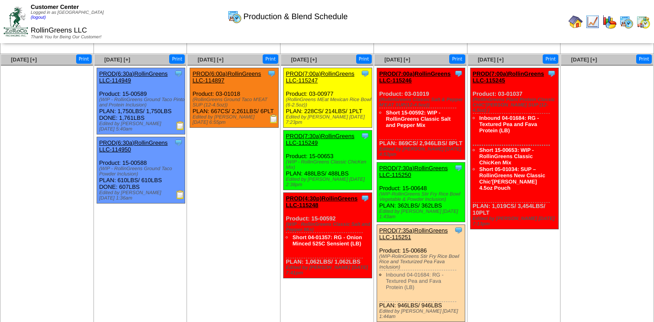 The width and height of the screenshot is (654, 322). I want to click on a: (logout), so click(38, 17).